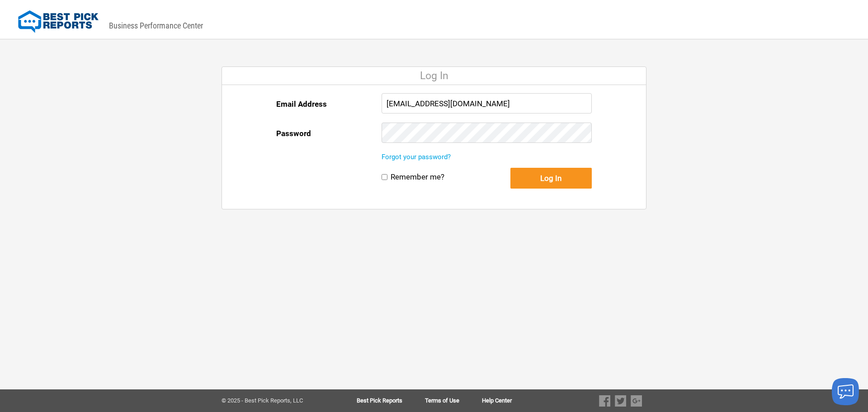 The width and height of the screenshot is (868, 412). Describe the element at coordinates (416, 157) in the screenshot. I see `a: Forgot your password?` at that location.